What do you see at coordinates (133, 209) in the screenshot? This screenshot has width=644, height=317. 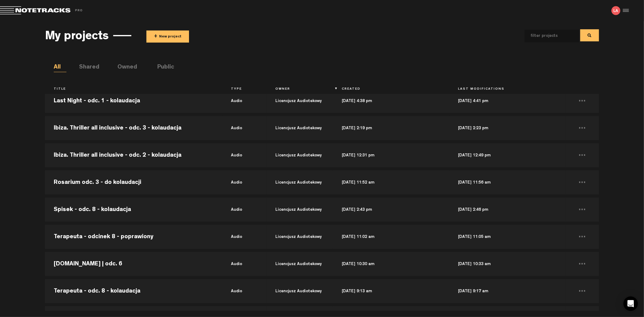 I see `td: Spisek - odc. 8 - kolaudacja` at bounding box center [133, 209].